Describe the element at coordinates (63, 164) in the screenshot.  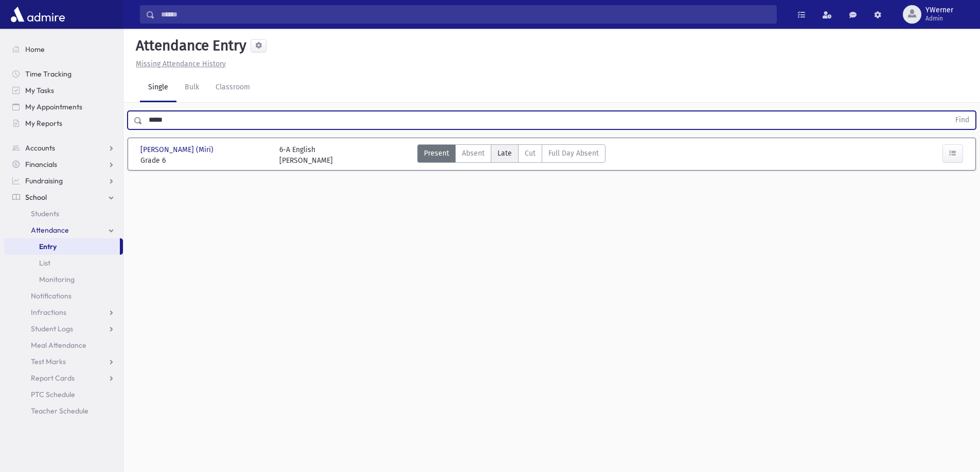
I see `a: Financials` at that location.